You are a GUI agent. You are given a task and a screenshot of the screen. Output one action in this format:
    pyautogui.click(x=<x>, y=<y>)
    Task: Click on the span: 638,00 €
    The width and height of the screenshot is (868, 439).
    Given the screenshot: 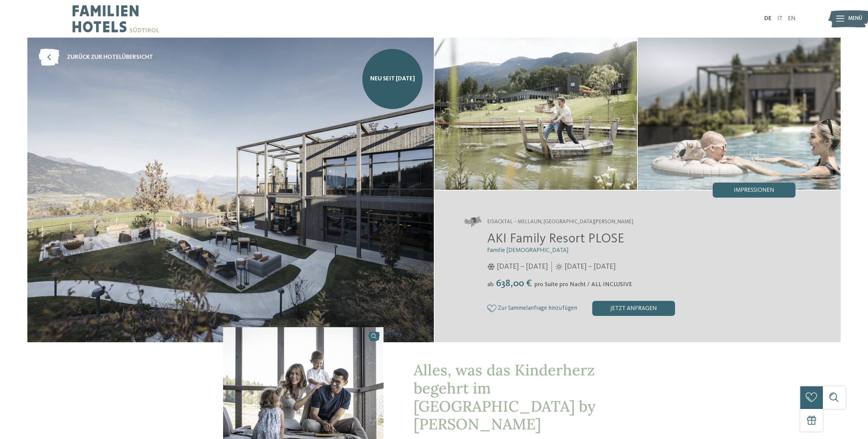 What is the action you would take?
    pyautogui.click(x=514, y=283)
    